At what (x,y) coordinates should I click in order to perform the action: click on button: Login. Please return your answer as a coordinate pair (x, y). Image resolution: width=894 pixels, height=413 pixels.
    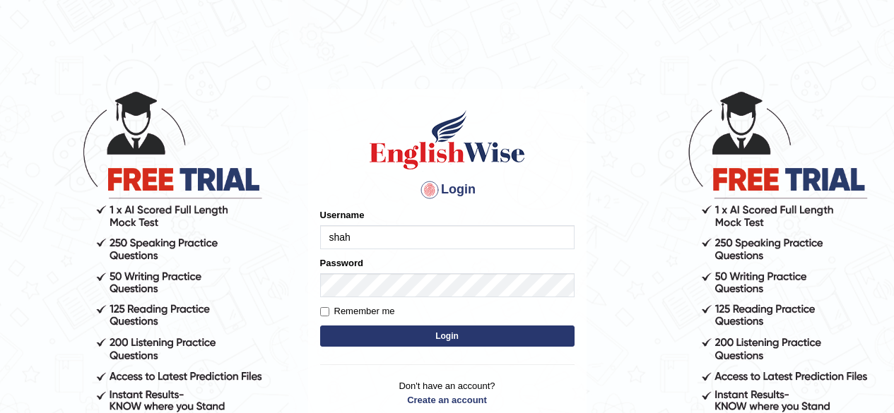
    Looking at the image, I should click on (447, 336).